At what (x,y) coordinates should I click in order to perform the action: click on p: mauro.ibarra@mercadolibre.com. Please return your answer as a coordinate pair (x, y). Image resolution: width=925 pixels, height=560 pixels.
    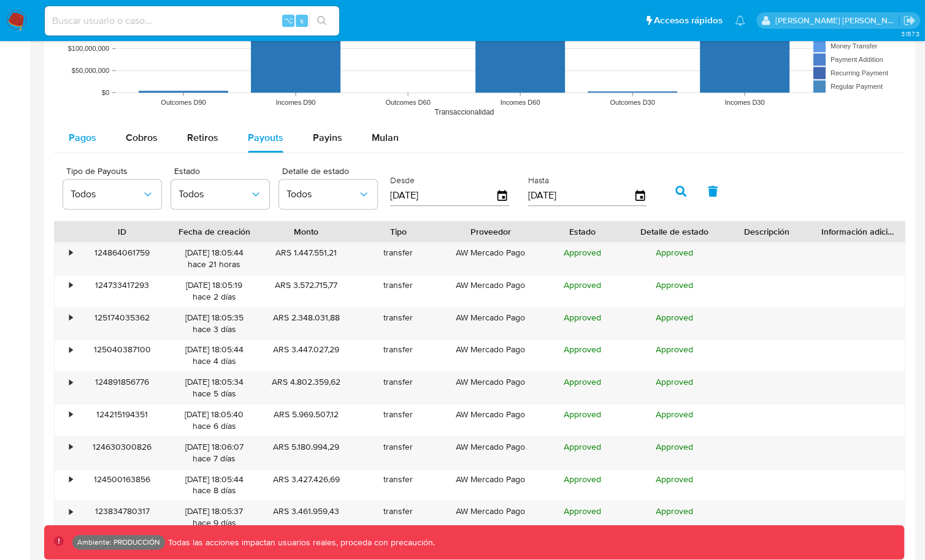
    Looking at the image, I should click on (837, 20).